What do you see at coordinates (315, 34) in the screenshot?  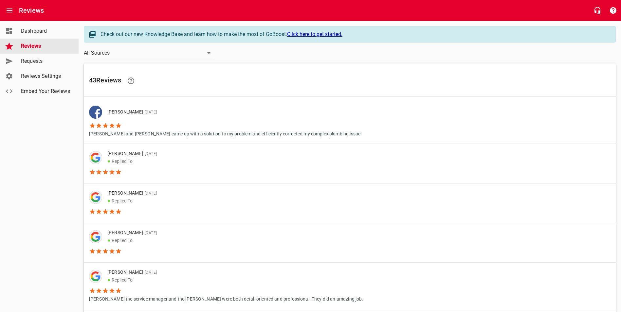 I see `a: Click here to get started.` at bounding box center [315, 34].